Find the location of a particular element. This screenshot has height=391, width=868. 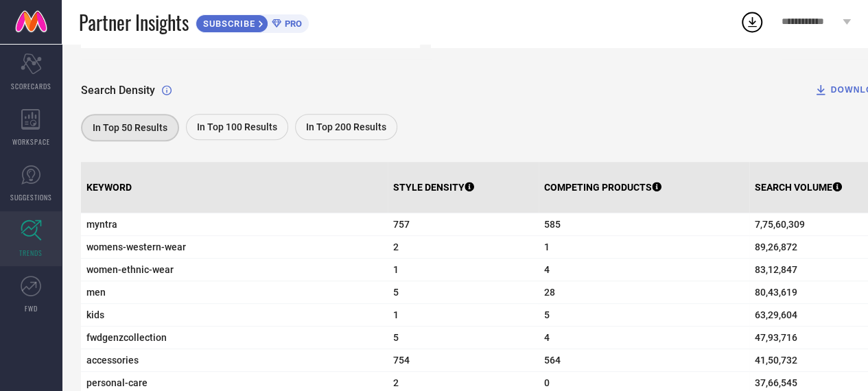

span: women-ethnic-wear is located at coordinates (234, 269).